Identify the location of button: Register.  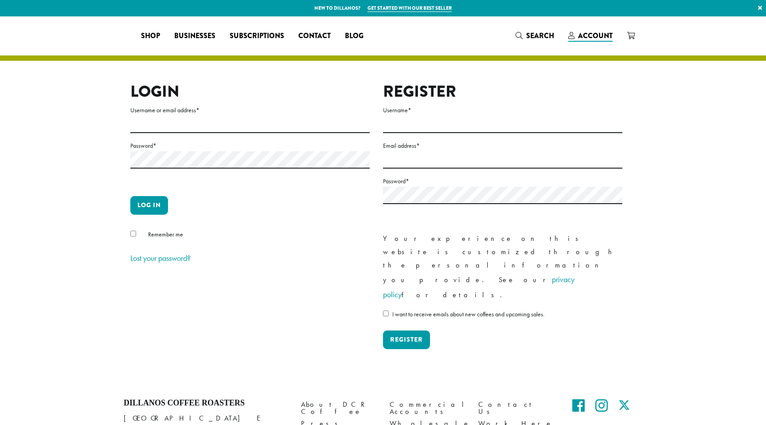
(407, 340).